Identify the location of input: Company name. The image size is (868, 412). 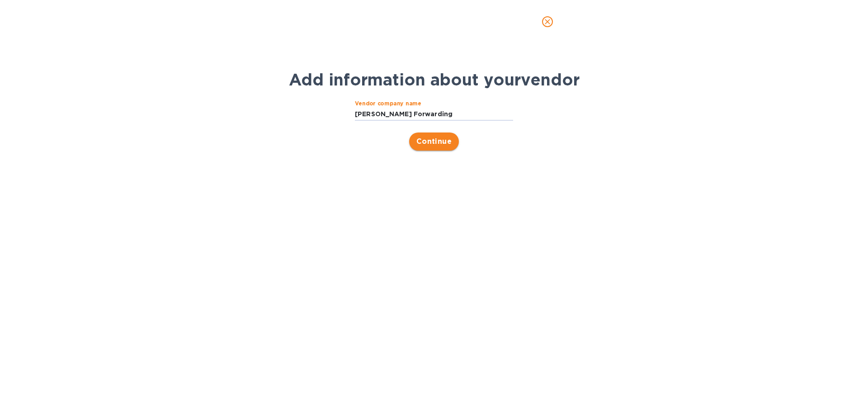
(434, 114).